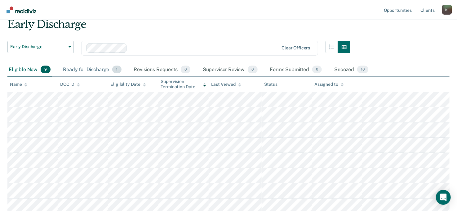 The height and width of the screenshot is (211, 457). What do you see at coordinates (117, 69) in the screenshot?
I see `span: 1` at bounding box center [117, 69].